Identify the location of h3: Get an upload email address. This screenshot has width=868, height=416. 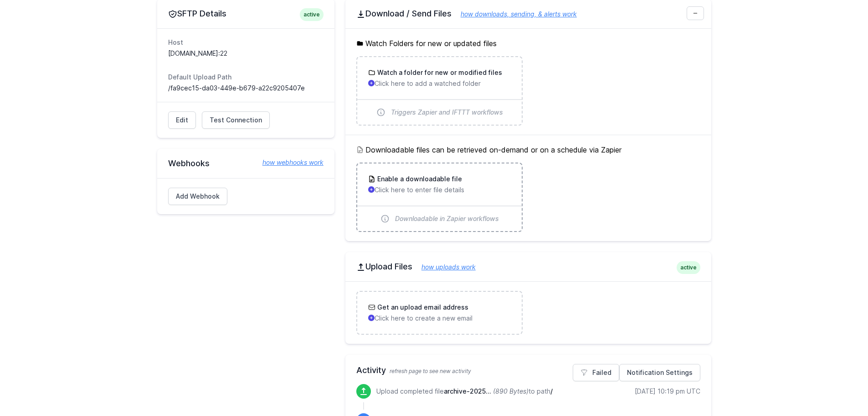
(422, 307).